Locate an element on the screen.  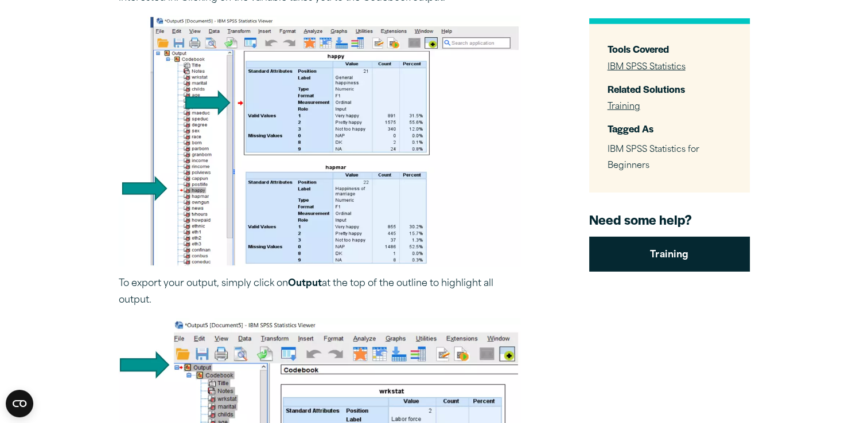
strong: Output is located at coordinates (304, 284).